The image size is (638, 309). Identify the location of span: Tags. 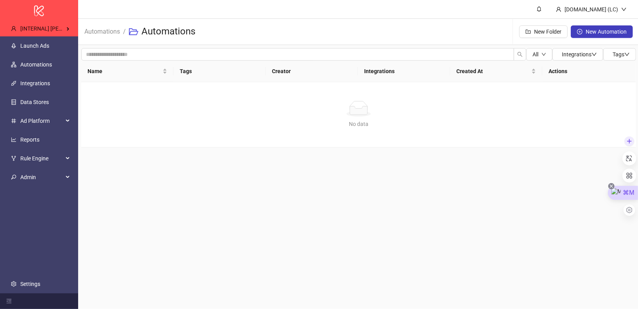
(622, 54).